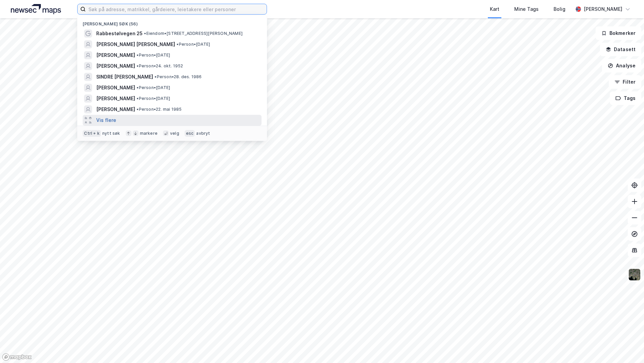 Image resolution: width=644 pixels, height=363 pixels. I want to click on div: Kart, so click(495, 9).